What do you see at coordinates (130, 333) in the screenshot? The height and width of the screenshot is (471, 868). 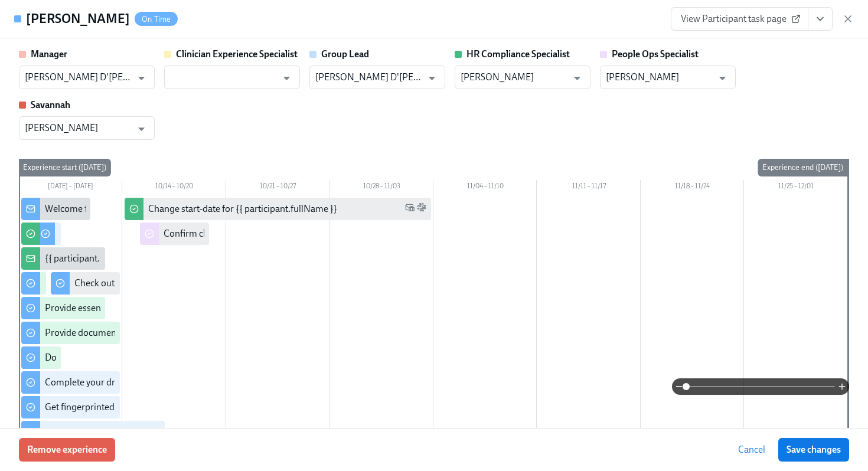 I see `div: Provide documents for your I9 verification` at bounding box center [130, 333].